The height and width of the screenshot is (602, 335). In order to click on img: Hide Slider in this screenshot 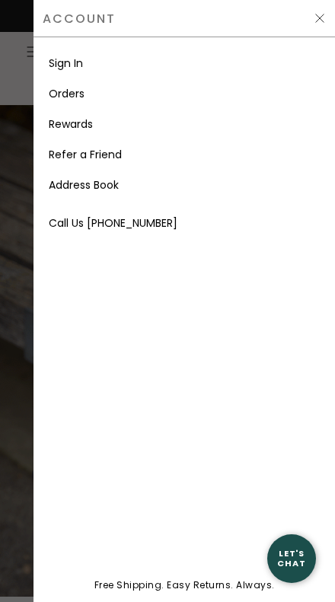, I will do `click(320, 18)`.